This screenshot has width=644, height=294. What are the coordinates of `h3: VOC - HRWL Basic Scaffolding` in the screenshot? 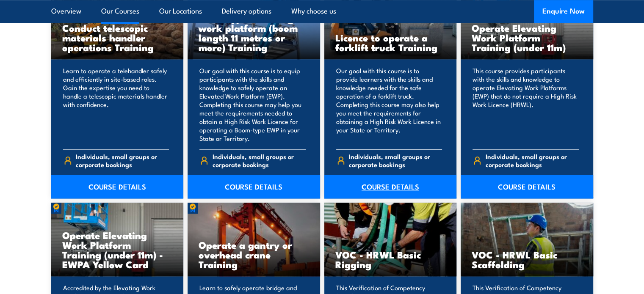 It's located at (527, 260).